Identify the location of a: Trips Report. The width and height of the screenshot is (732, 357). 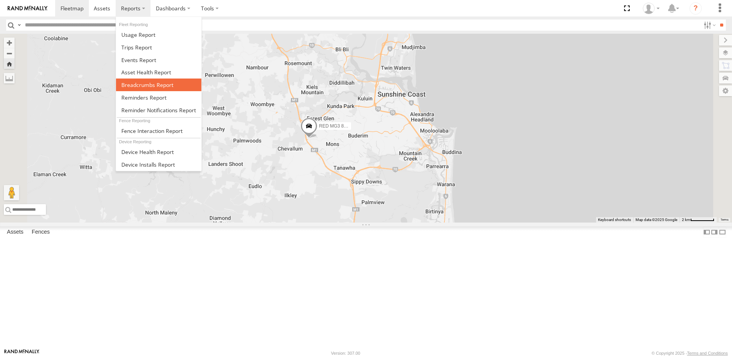
(158, 47).